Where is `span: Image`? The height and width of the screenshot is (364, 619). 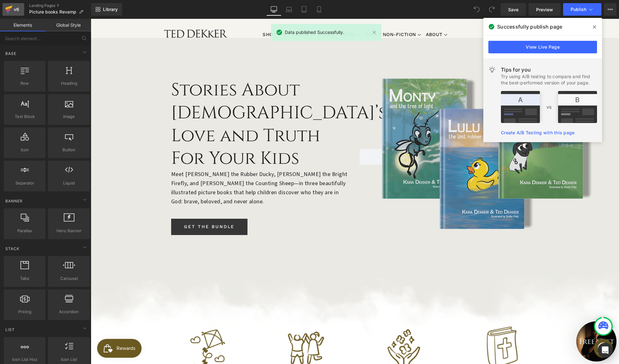
span: Image is located at coordinates (69, 116).